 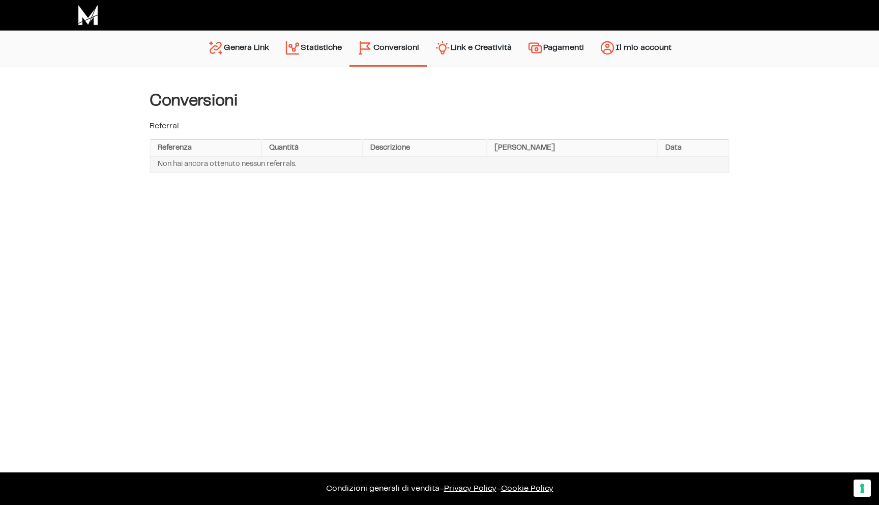 I want to click on a: Pagamenti, so click(x=556, y=48).